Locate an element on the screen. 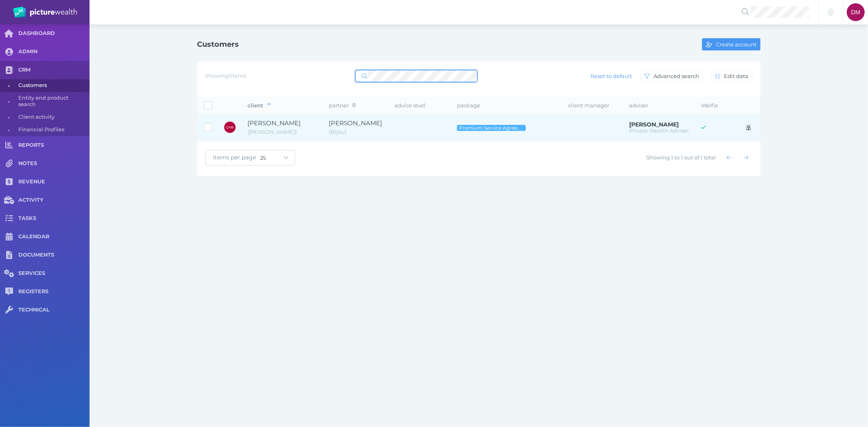 Image resolution: width=868 pixels, height=427 pixels. th: advice level is located at coordinates (420, 105).